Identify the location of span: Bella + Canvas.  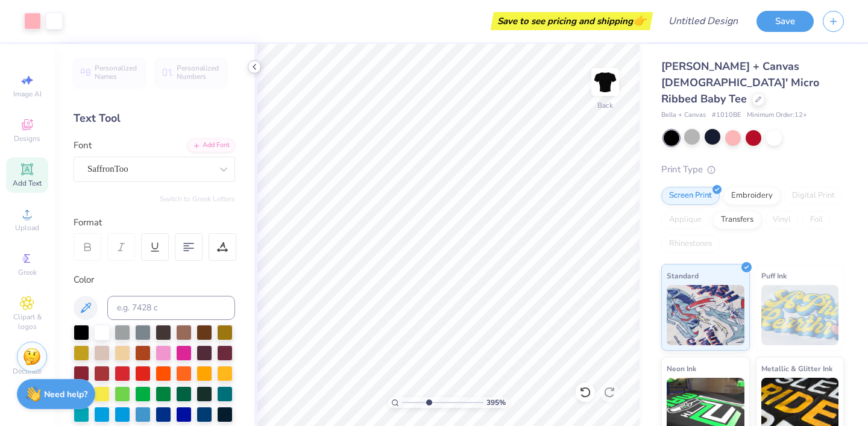
(683, 115).